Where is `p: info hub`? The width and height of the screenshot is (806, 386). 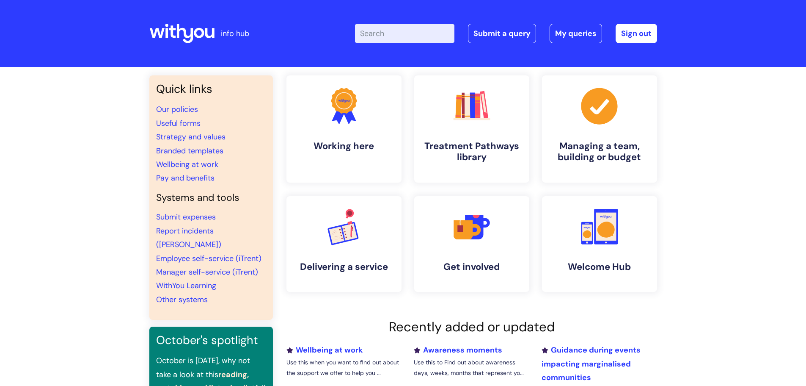 p: info hub is located at coordinates (235, 33).